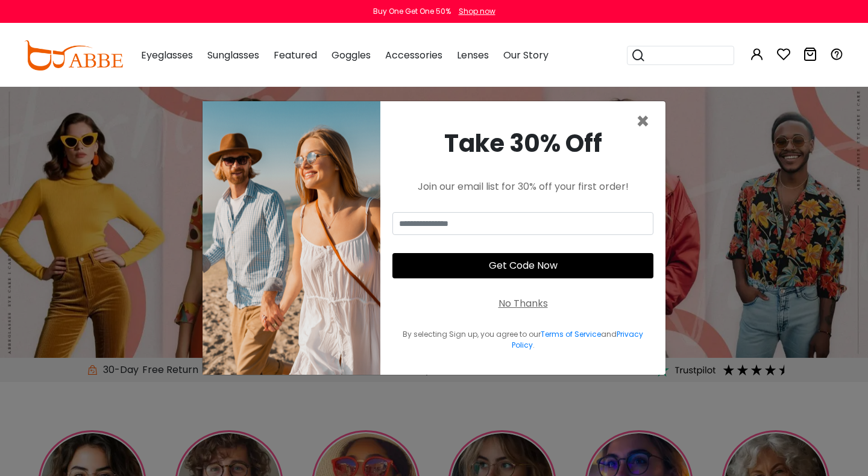 This screenshot has height=476, width=868. I want to click on a: Privacy Policy, so click(577, 339).